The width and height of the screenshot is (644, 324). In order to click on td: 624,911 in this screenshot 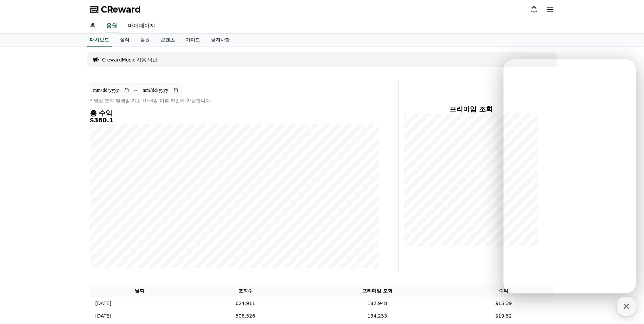, I will do `click(245, 303)`.